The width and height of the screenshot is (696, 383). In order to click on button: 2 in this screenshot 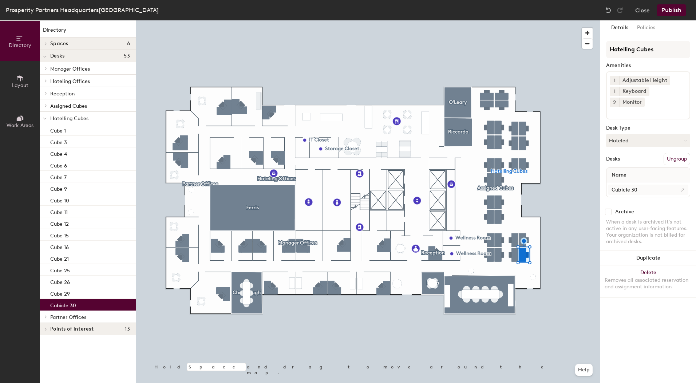, I will do `click(614, 102)`.